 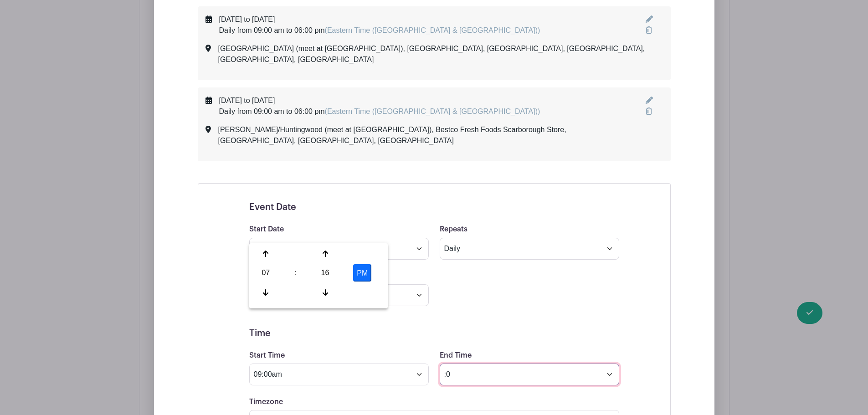 I want to click on h5: Event Date, so click(x=434, y=208).